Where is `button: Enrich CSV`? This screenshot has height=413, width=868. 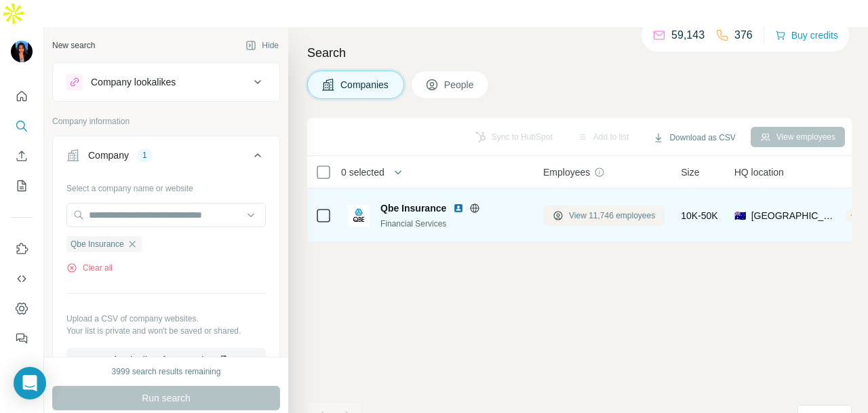
button: Enrich CSV is located at coordinates (22, 156).